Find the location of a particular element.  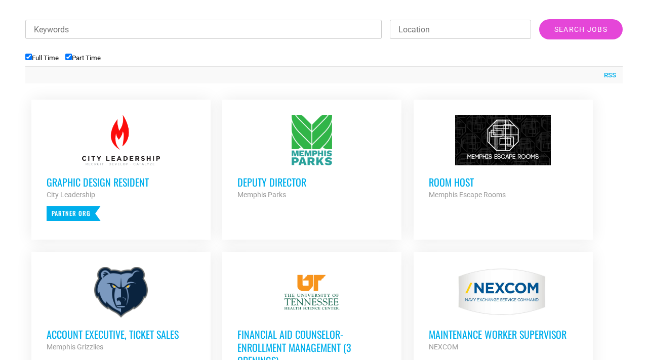

h3: Deputy Director is located at coordinates (312, 182).